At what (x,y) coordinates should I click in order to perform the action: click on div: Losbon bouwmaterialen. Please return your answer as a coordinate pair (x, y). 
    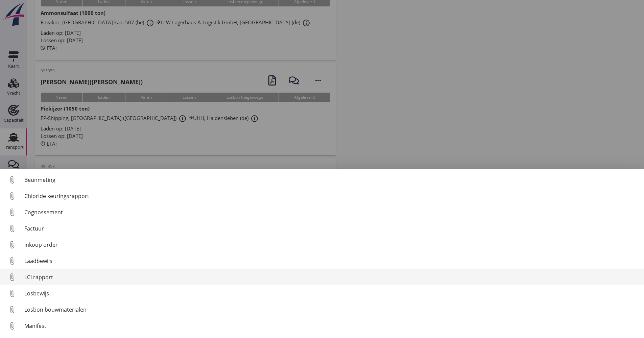
    Looking at the image, I should click on (332, 309).